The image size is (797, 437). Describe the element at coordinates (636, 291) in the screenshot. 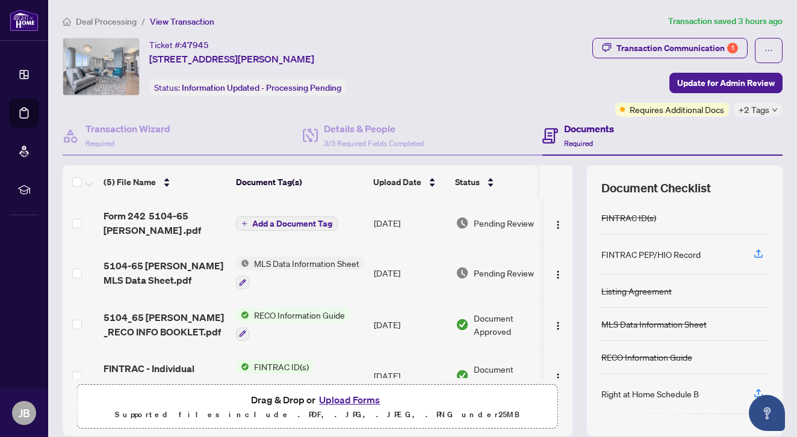

I see `div: Listing Agreement` at that location.